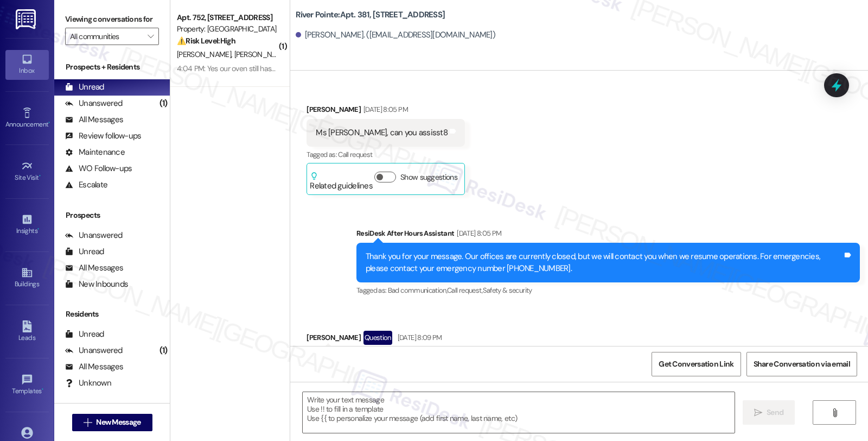 The width and height of the screenshot is (868, 441). I want to click on div: New Inbounds, so click(97, 284).